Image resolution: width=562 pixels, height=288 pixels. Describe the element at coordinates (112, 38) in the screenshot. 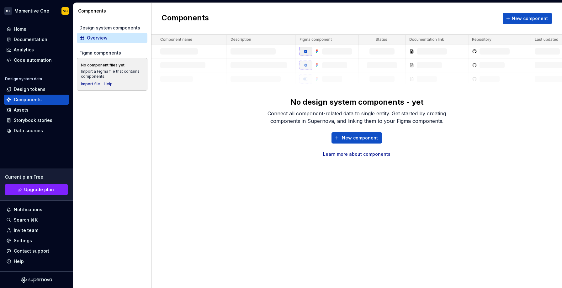

I see `a: Overview` at that location.